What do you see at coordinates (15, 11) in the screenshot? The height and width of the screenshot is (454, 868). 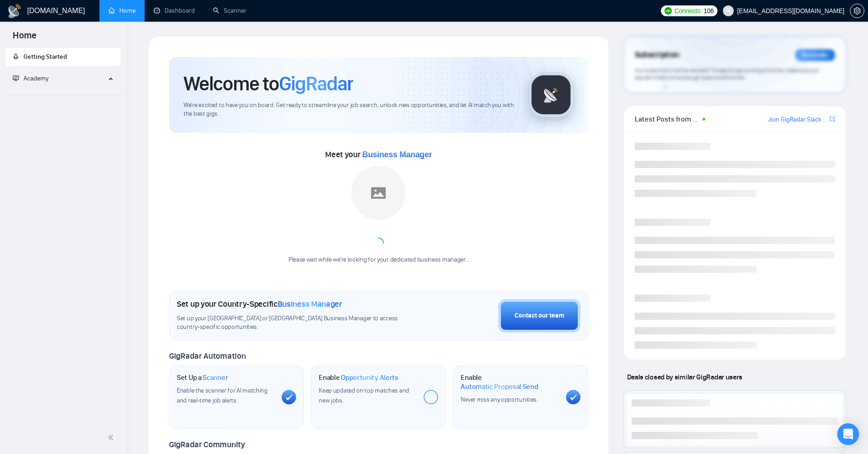 I see `img: logo` at bounding box center [15, 11].